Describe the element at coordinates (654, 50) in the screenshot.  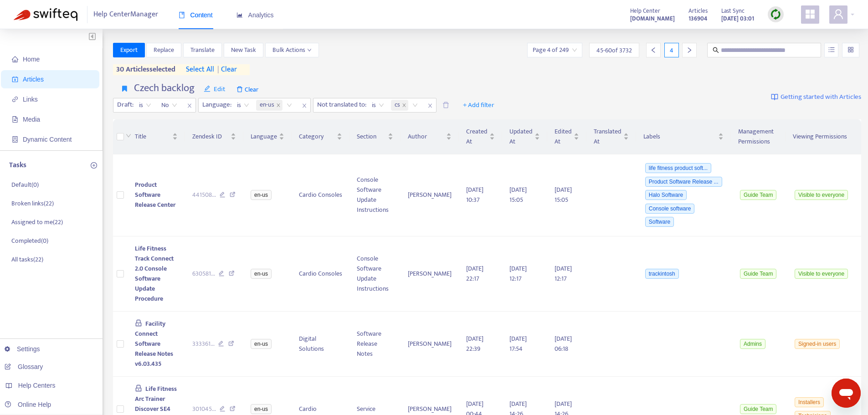
I see `span: left` at that location.